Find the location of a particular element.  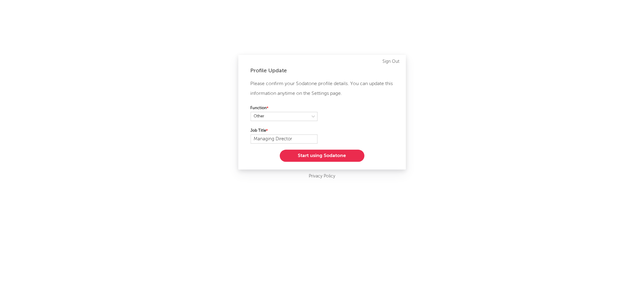

button: Start using Sodatone is located at coordinates (322, 156).